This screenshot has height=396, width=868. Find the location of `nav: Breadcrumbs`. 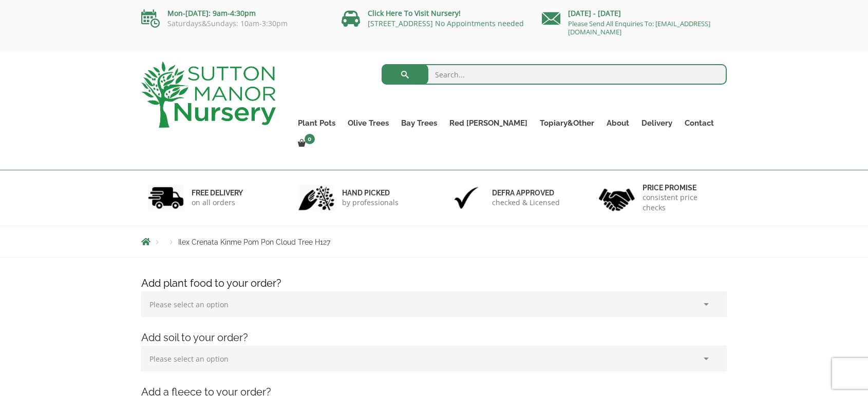

nav: Breadcrumbs is located at coordinates (434, 242).